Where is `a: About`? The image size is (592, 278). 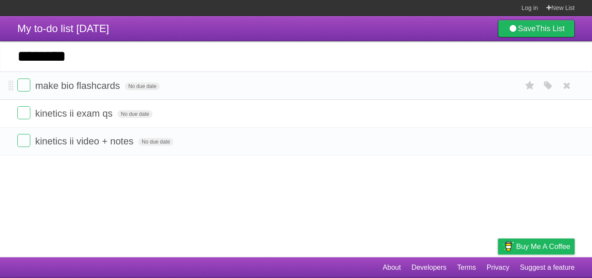 a: About is located at coordinates (392, 267).